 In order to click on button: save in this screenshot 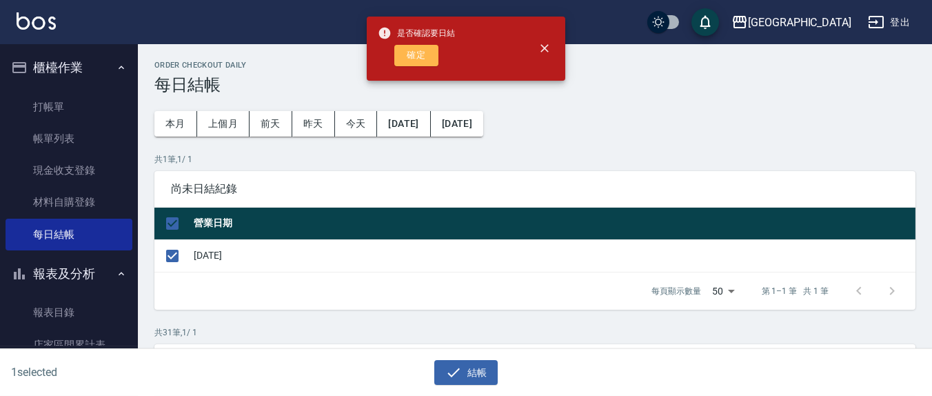, I will do `click(705, 22)`.